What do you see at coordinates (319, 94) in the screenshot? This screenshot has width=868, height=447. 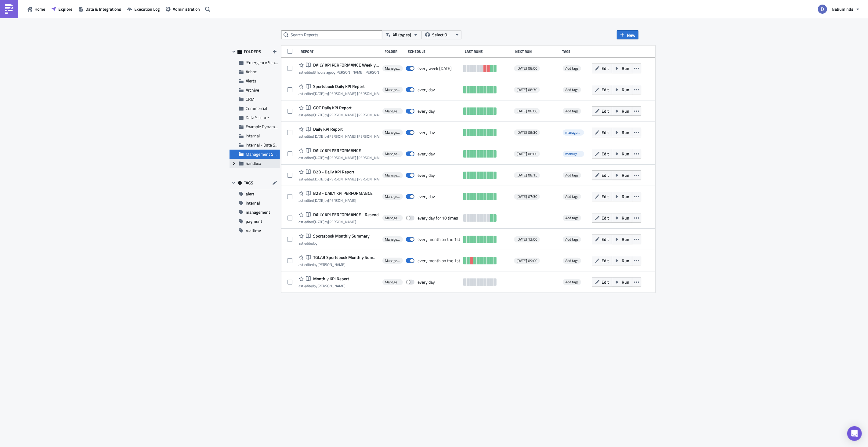 I see `time: 2025-07-14T07:52:47Z` at bounding box center [319, 94].